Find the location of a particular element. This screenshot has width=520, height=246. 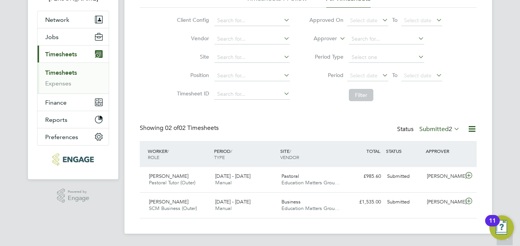

label: Client Config is located at coordinates (192, 20).